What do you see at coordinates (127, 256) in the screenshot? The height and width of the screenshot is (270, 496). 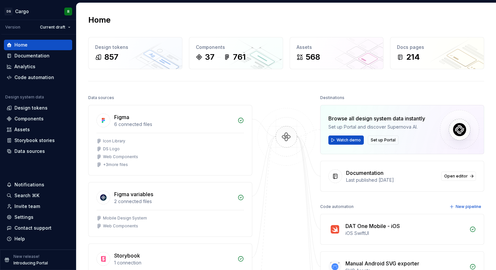 I see `div: Storybook` at bounding box center [127, 256].